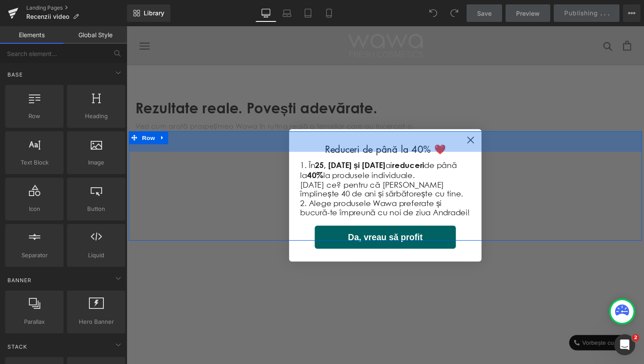 This screenshot has width=644, height=364. What do you see at coordinates (266, 13) in the screenshot?
I see `a: Desktop` at bounding box center [266, 13].